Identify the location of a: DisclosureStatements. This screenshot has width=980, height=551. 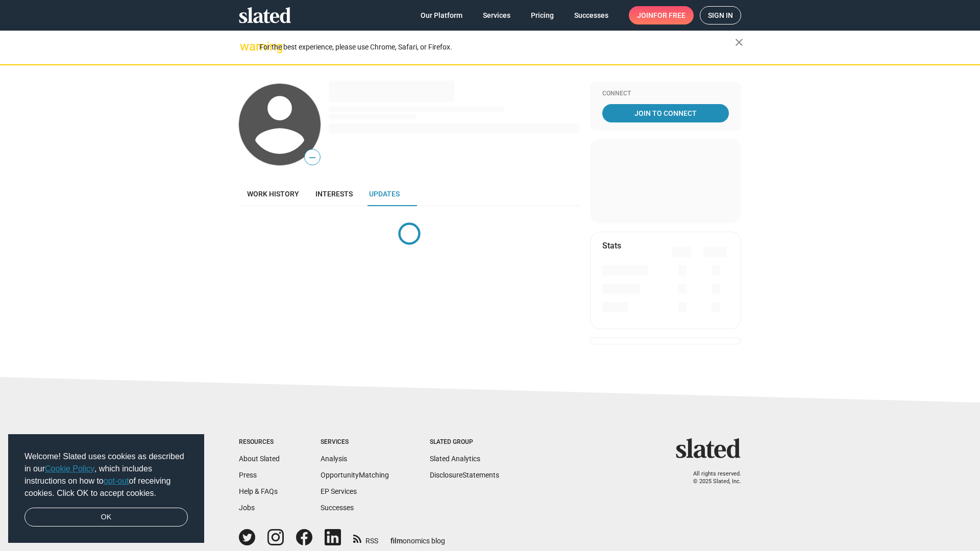
(464, 475).